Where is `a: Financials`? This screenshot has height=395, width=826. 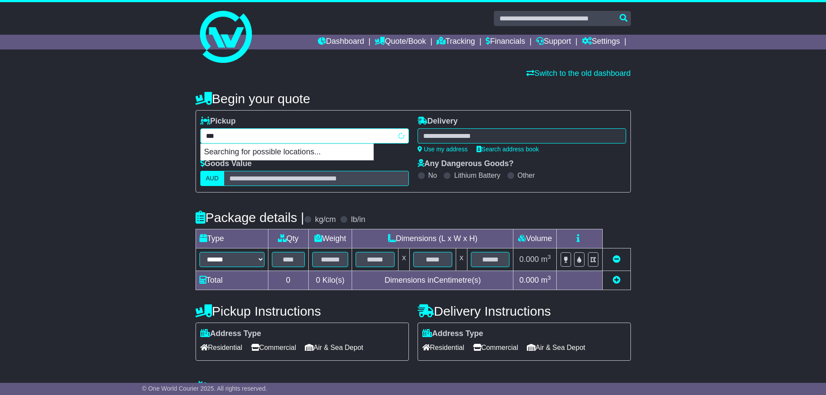
a: Financials is located at coordinates (505, 42).